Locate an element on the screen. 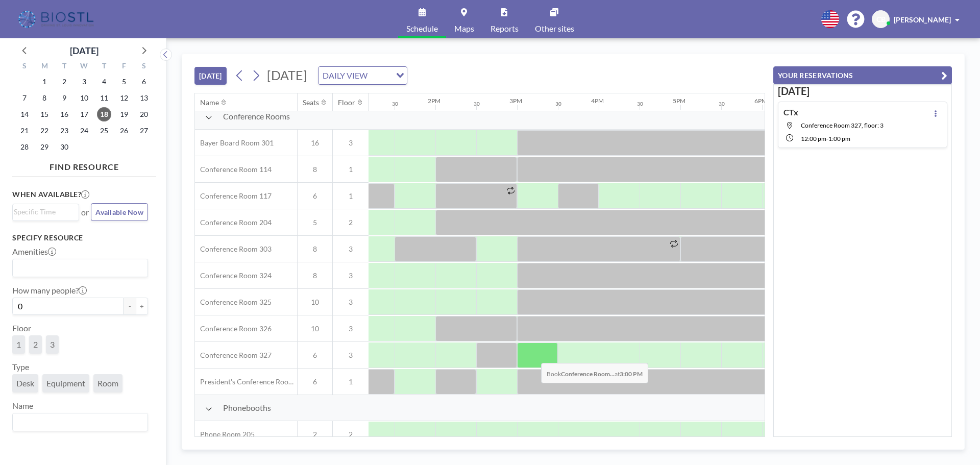  span: Saturday, September 6, 2025 is located at coordinates (144, 81).